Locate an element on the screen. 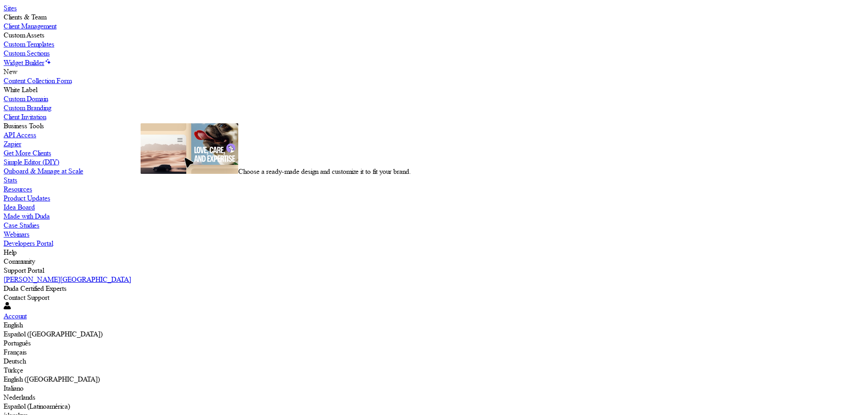 The width and height of the screenshot is (868, 415). label: Sites is located at coordinates (10, 8).